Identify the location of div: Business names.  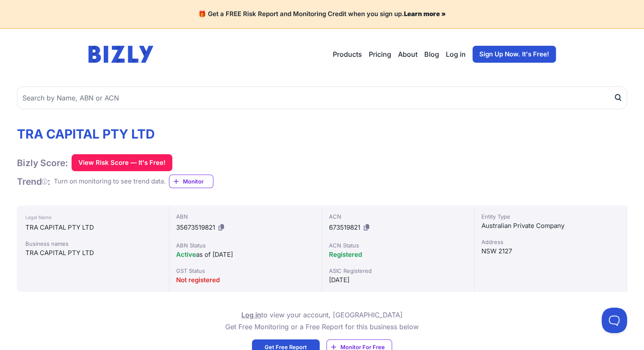
(93, 244).